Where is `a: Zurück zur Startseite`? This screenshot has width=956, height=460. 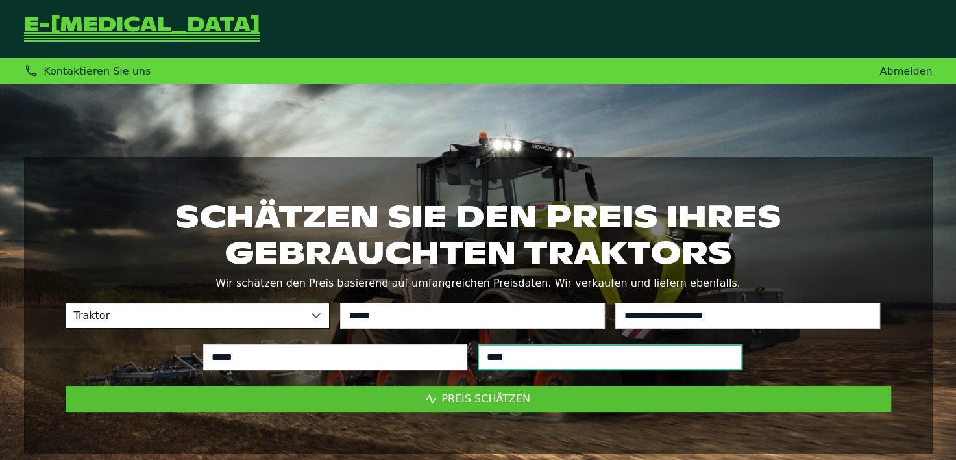 a: Zurück zur Startseite is located at coordinates (141, 29).